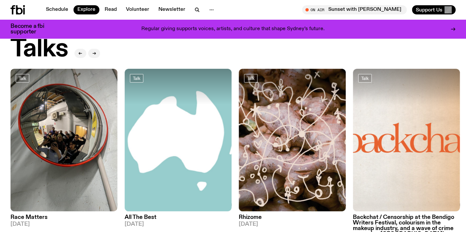 This screenshot has width=466, height=232. What do you see at coordinates (233, 29) in the screenshot?
I see `p: Regular giving supports voices, artists, and culture that shape Sydney’s future.` at bounding box center [233, 29].